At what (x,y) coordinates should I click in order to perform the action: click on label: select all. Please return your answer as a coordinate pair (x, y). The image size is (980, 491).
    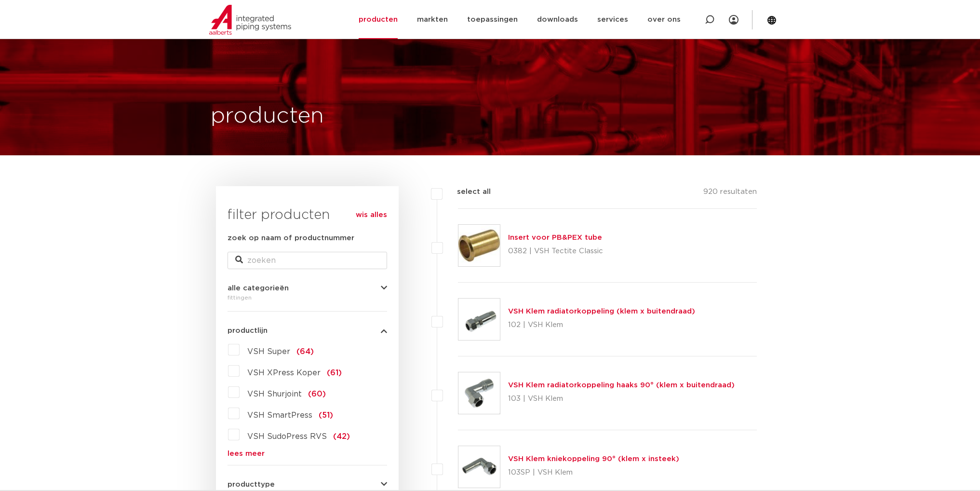
    Looking at the image, I should click on (466, 192).